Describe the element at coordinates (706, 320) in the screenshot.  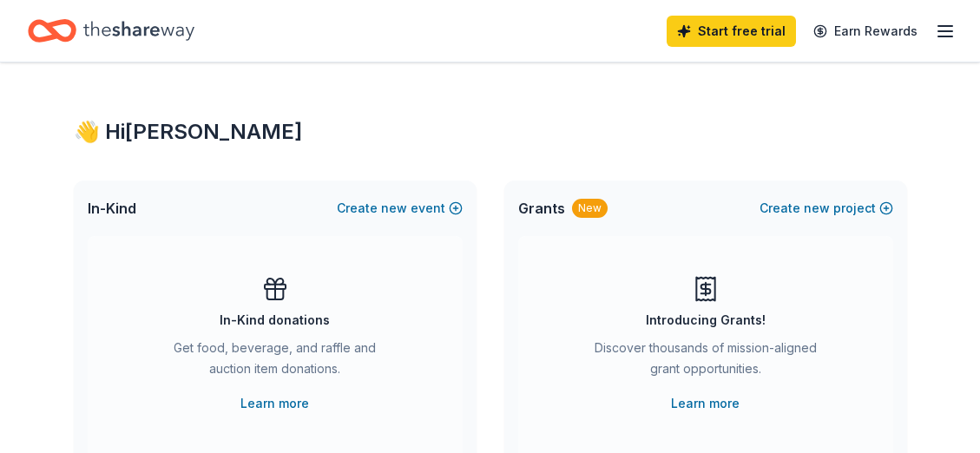
I see `div: Introducing Grants!` at that location.